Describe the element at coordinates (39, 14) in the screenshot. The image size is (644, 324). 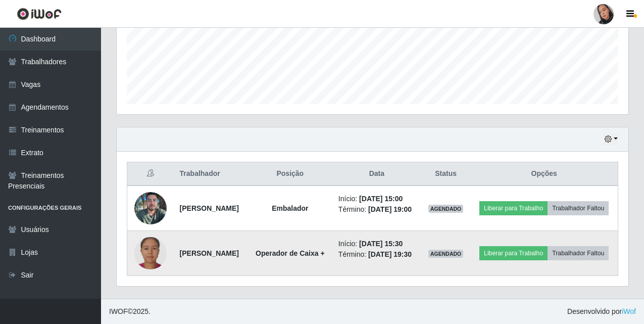
I see `img: CoreUI Logo` at that location.